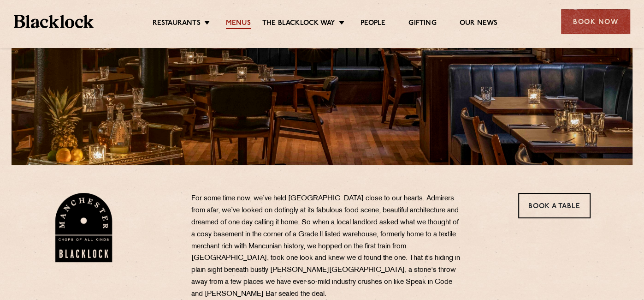  I want to click on a: Menus, so click(238, 24).